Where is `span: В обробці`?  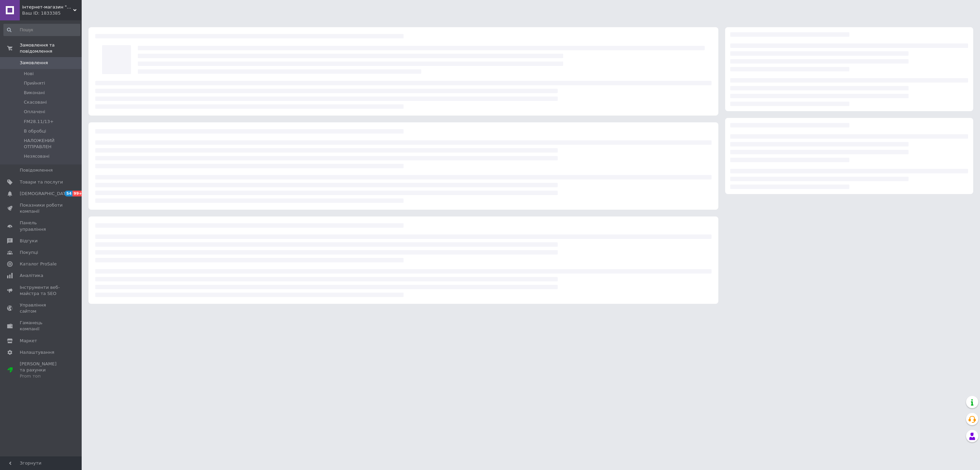 span: В обробці is located at coordinates (35, 132).